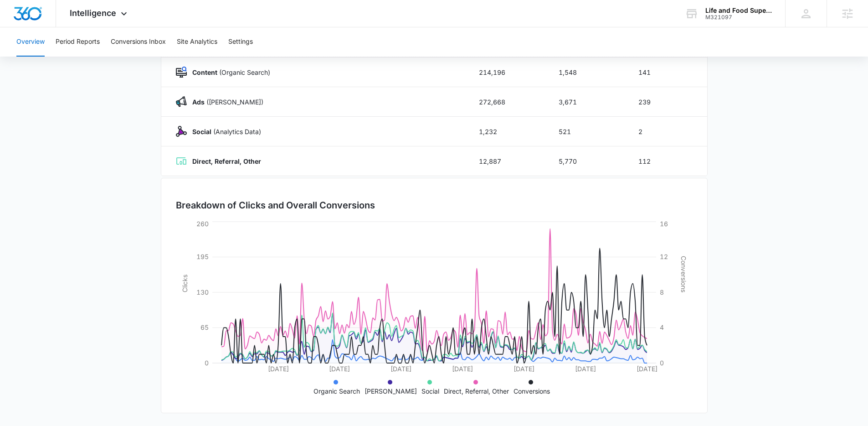  I want to click on td: 1,548, so click(587, 72).